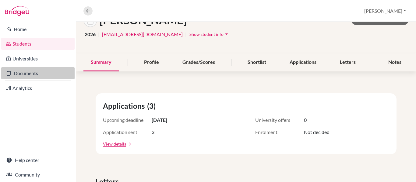 This screenshot has width=416, height=182. I want to click on img: Bridge-U, so click(17, 11).